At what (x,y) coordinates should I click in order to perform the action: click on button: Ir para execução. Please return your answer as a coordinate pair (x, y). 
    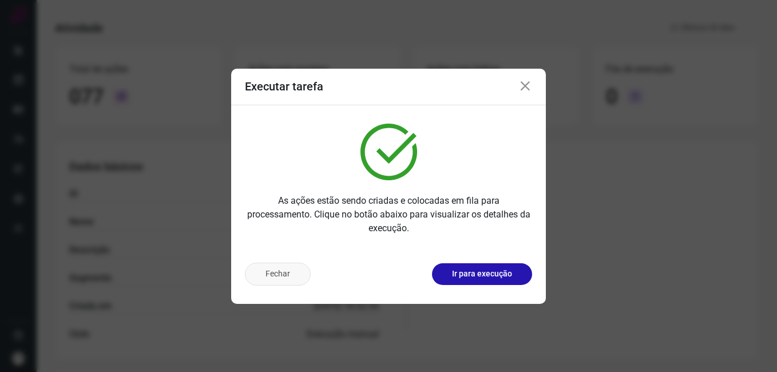
    Looking at the image, I should click on (482, 274).